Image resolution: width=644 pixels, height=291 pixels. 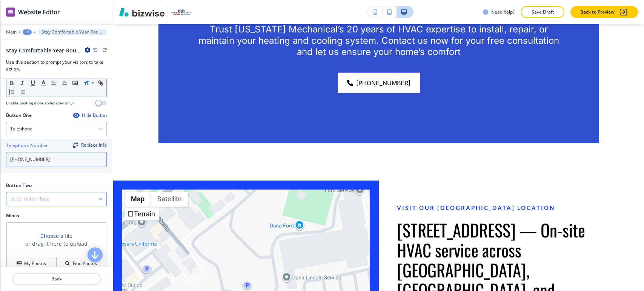 I want to click on h2: Website Editor, so click(x=39, y=12).